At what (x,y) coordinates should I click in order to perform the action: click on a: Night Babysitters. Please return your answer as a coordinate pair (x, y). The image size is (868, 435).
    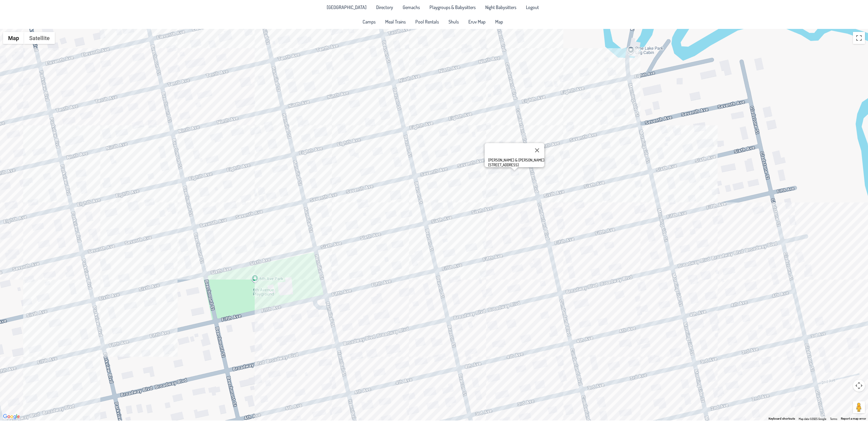
    Looking at the image, I should click on (501, 7).